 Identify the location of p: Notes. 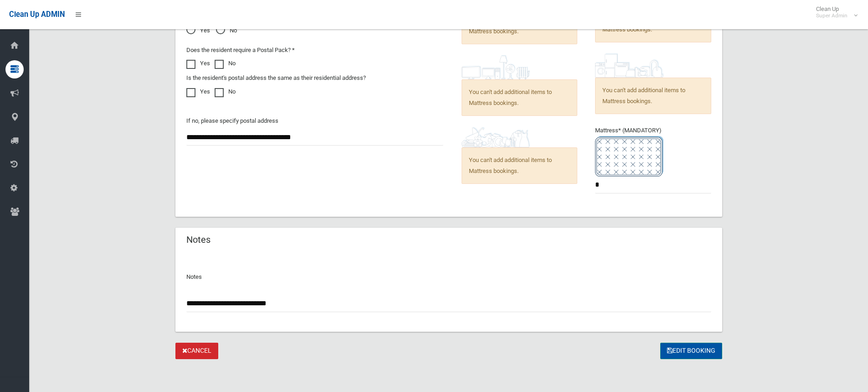
(449, 276).